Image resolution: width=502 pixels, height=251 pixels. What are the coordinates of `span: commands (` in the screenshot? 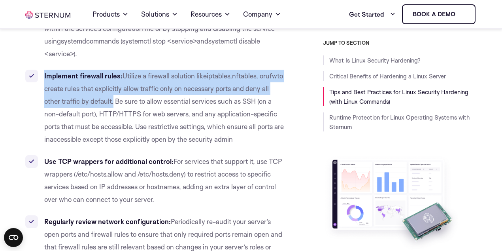 It's located at (104, 41).